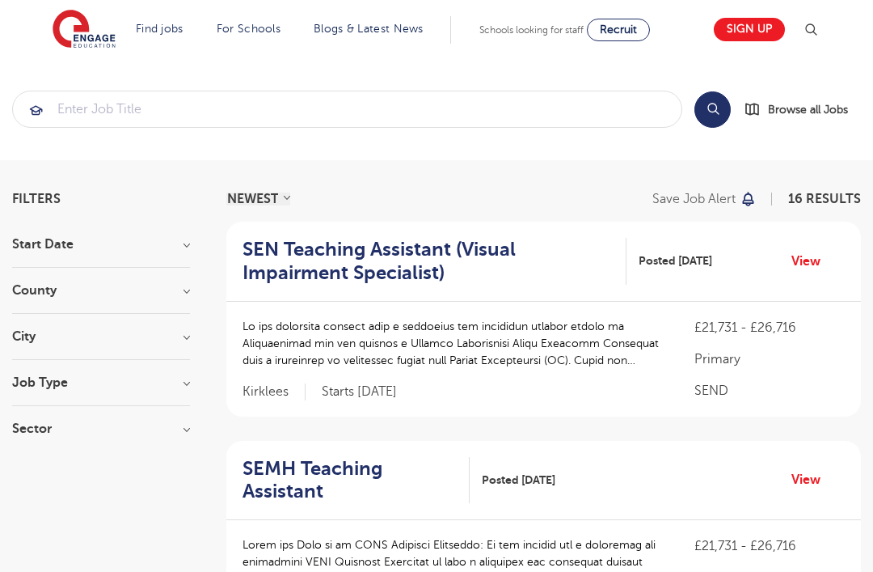  I want to click on h2: SEN Teaching Assistant (Visual Impairment Specialist), so click(428, 261).